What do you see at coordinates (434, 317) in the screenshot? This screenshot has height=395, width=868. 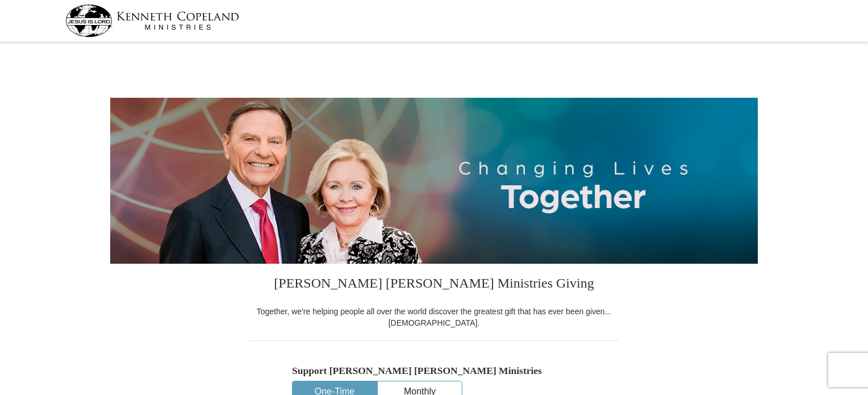 I see `div: Together, we're helping people all over the world discover the greatest gift that has ever been g...` at bounding box center [434, 317].